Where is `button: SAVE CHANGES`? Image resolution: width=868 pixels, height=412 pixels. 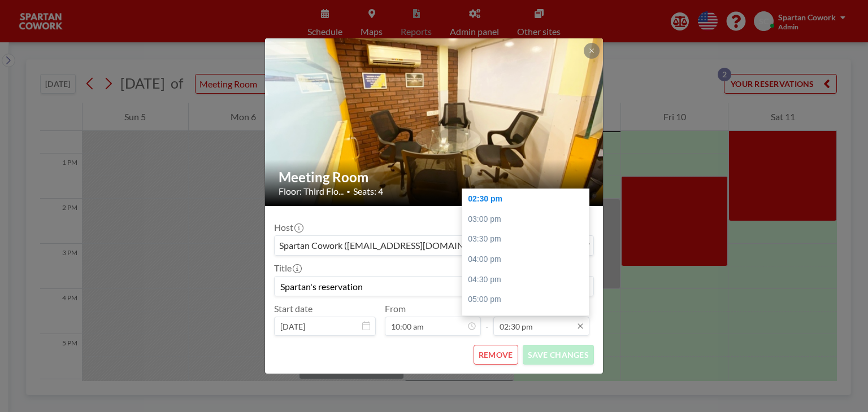
button: SAVE CHANGES is located at coordinates (558, 354).